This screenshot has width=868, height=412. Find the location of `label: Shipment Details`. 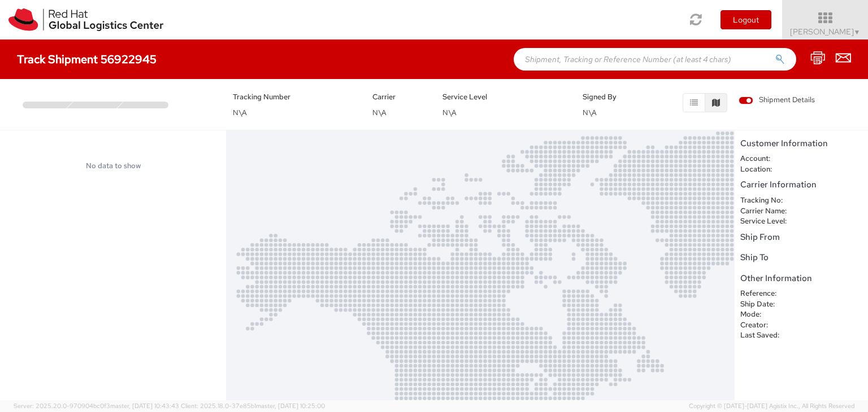

label: Shipment Details is located at coordinates (776, 101).